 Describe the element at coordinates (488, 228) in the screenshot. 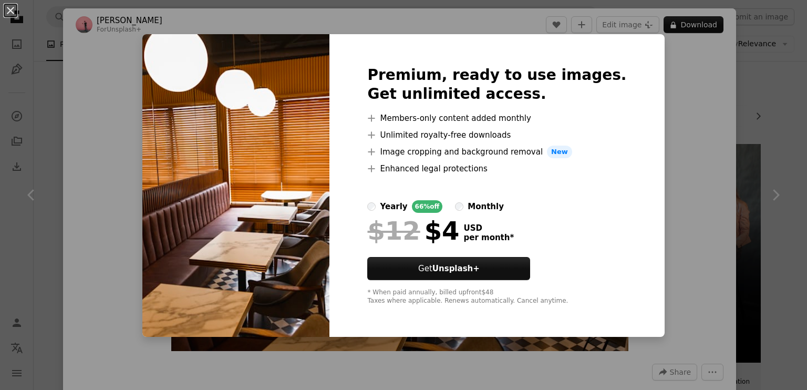

I see `span: USD` at that location.